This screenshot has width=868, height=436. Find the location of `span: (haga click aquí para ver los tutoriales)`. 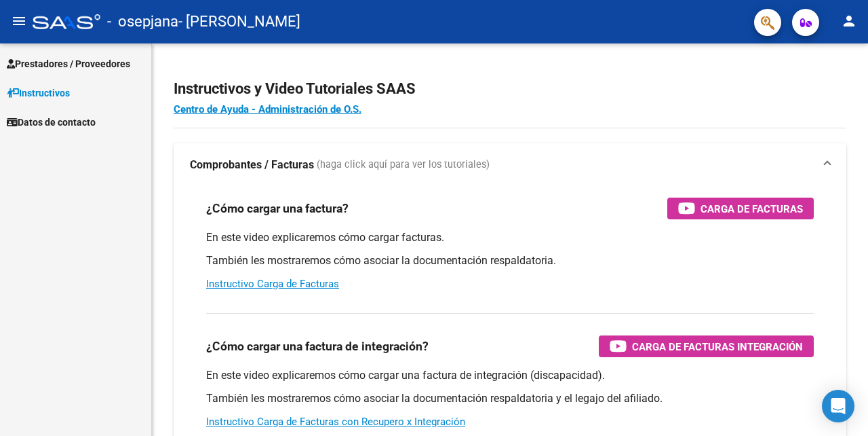

span: (haga click aquí para ver los tutoriales) is located at coordinates (403, 165).